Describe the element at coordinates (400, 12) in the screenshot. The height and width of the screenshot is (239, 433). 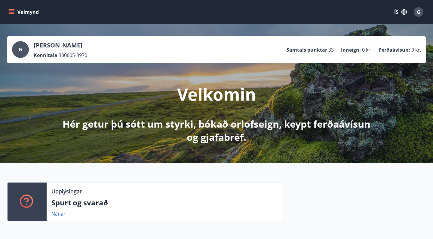
I see `button: ÍS` at that location.